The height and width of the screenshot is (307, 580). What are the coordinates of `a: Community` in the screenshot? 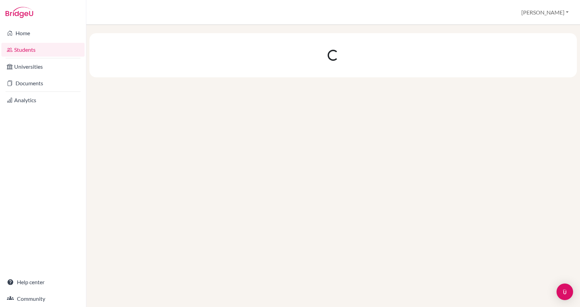 It's located at (43, 298).